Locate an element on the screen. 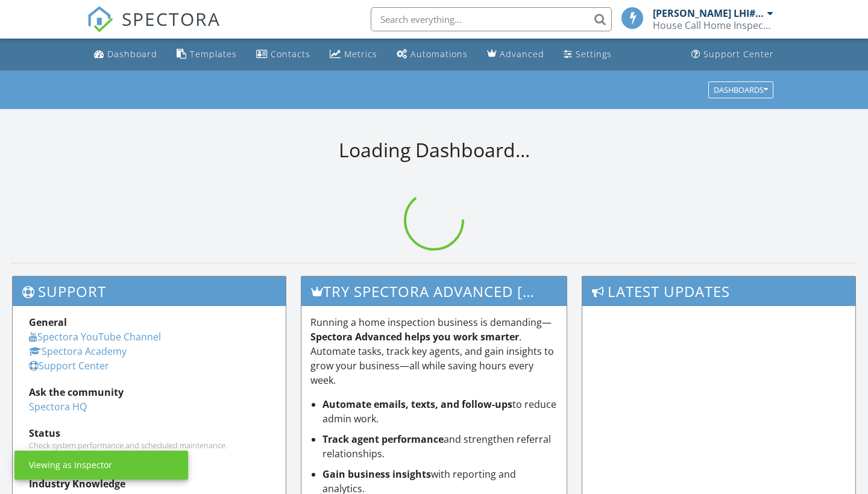 This screenshot has width=868, height=494. a: Automations (Basic) is located at coordinates (432, 54).